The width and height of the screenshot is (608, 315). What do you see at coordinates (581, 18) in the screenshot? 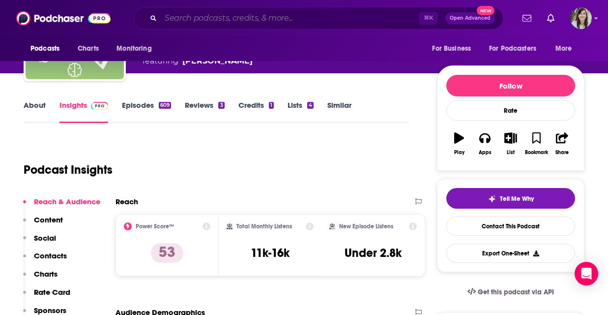
I see `img: User Profile` at bounding box center [581, 18].